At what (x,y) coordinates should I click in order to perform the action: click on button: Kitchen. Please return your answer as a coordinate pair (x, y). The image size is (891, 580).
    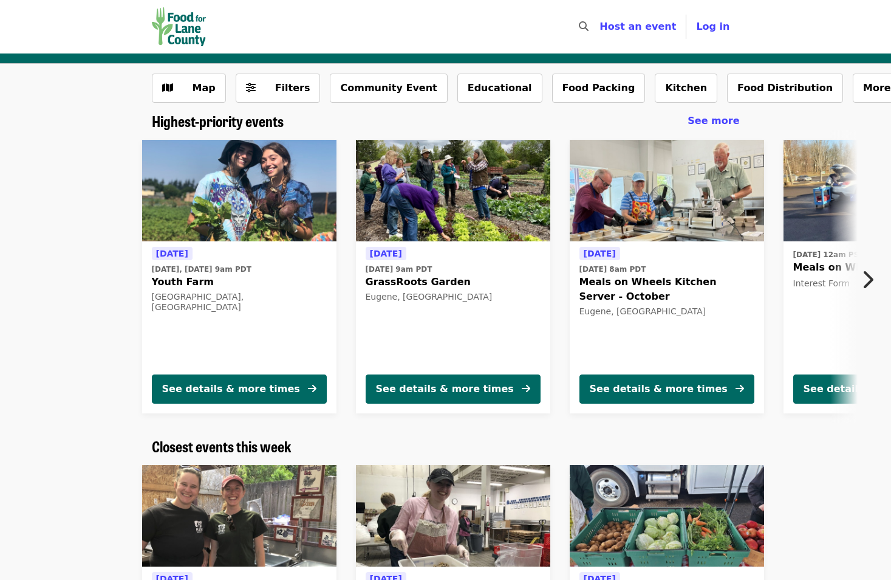
    Looking at the image, I should click on (686, 88).